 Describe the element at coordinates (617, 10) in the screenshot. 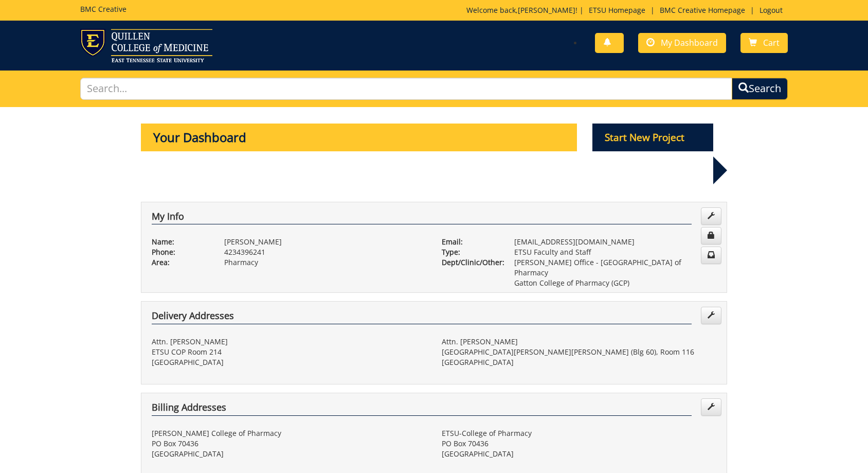

I see `a: ETSU Homepage` at that location.